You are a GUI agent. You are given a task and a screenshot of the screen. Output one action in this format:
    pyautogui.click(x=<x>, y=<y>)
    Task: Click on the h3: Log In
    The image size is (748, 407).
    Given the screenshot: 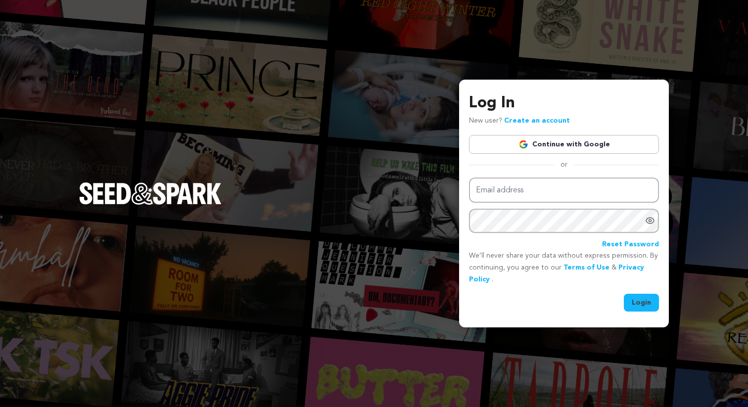 What is the action you would take?
    pyautogui.click(x=564, y=103)
    